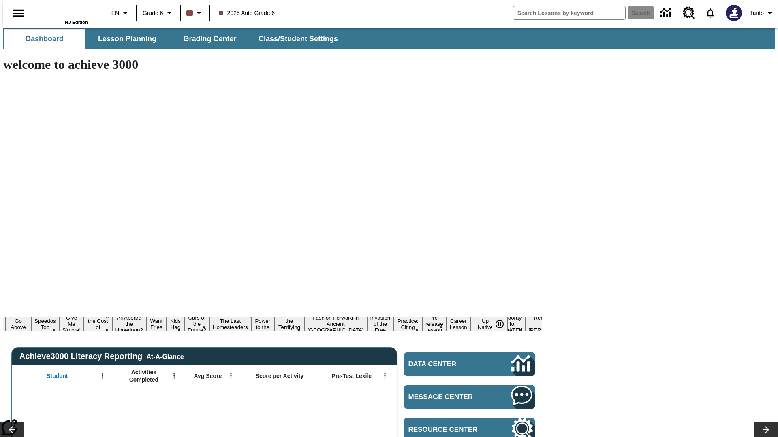 Image resolution: width=778 pixels, height=437 pixels. Describe the element at coordinates (458, 324) in the screenshot. I see `button: Slide 19 Career Lesson` at that location.